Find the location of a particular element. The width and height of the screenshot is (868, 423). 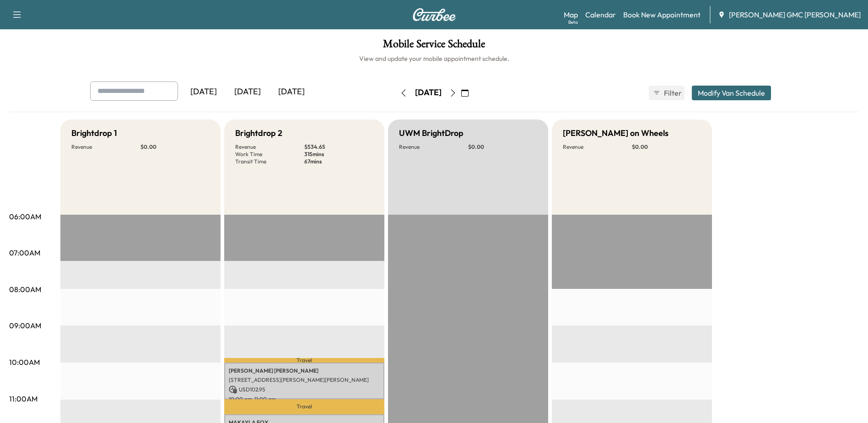

a: Calendar is located at coordinates (600, 15).